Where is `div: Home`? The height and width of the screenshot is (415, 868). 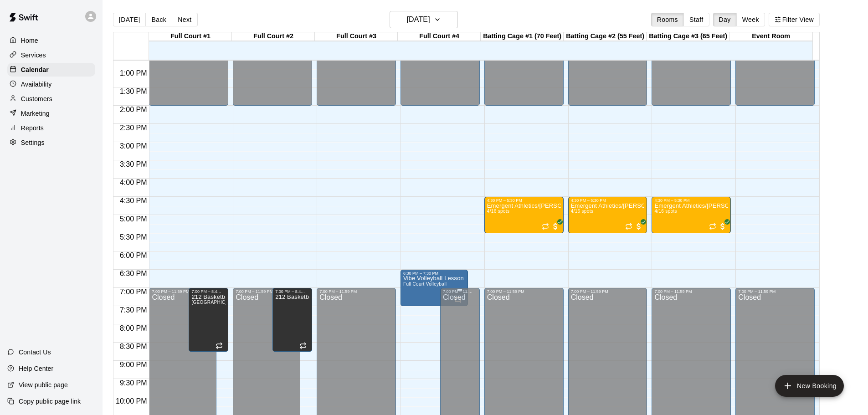 div: Home is located at coordinates (51, 41).